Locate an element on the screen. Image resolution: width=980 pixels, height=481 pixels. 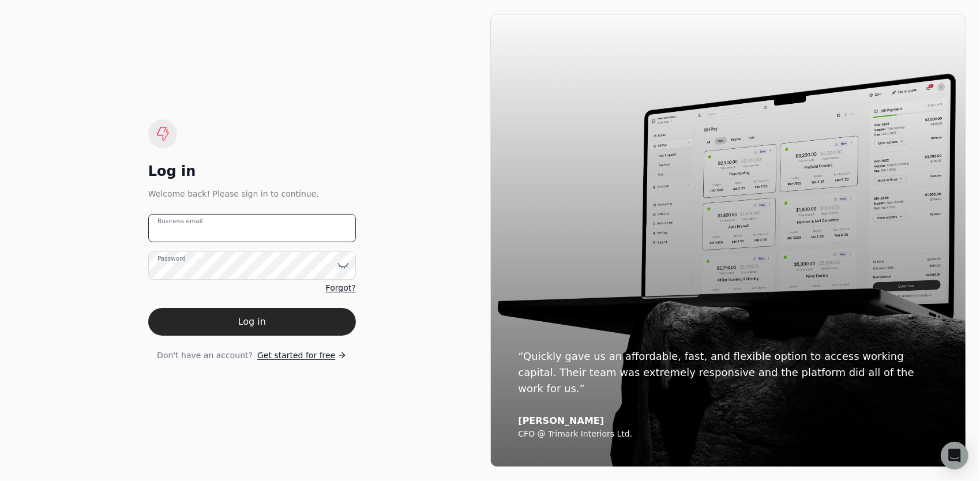
a: Forgot? is located at coordinates (341, 288).